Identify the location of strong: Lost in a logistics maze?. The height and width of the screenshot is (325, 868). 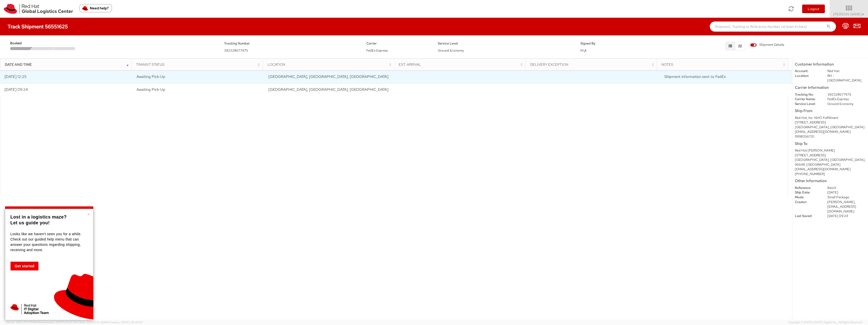
(39, 217).